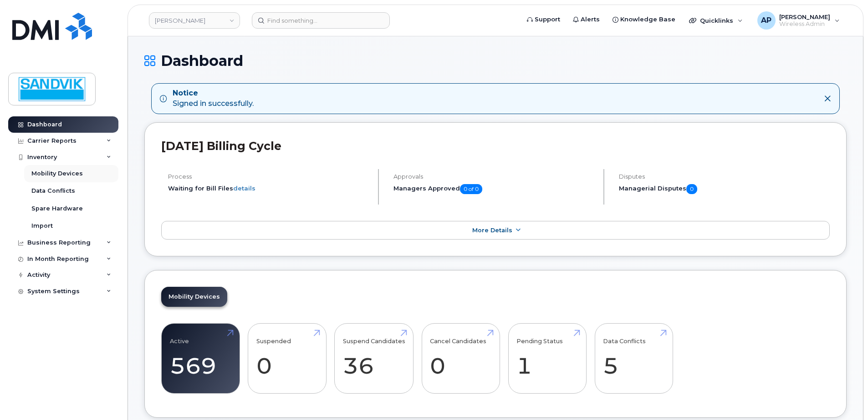  Describe the element at coordinates (269, 176) in the screenshot. I see `h4: Process` at that location.